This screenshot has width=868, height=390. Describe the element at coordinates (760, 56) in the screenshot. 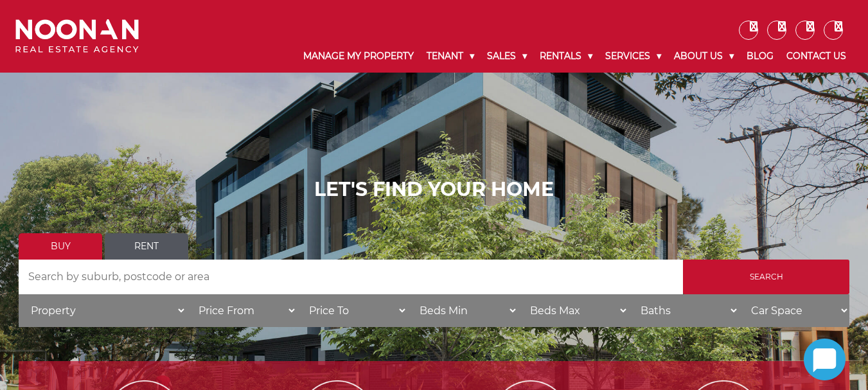

I see `a: Blog` at that location.